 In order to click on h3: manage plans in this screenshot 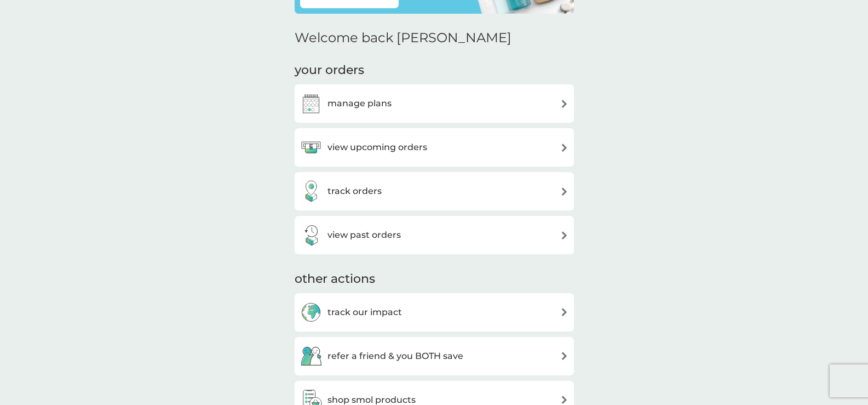, I will do `click(360, 103)`.